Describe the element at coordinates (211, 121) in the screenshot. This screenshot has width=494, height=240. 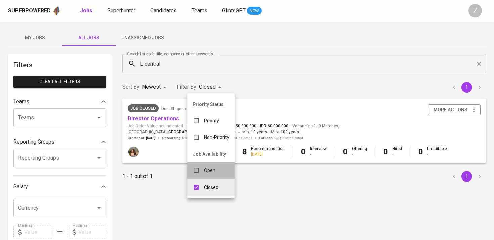
I see `p: Priority` at that location.